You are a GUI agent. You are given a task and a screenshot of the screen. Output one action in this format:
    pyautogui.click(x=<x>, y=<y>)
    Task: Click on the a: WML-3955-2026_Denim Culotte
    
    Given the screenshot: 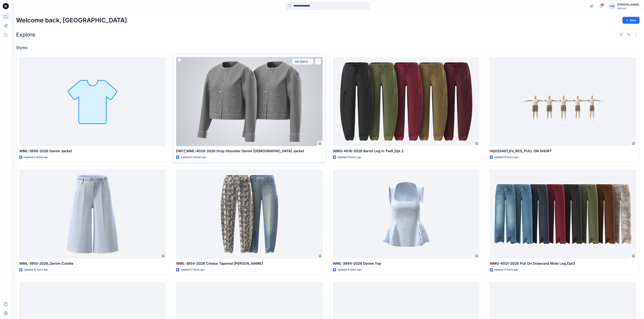 What is the action you would take?
    pyautogui.click(x=93, y=214)
    